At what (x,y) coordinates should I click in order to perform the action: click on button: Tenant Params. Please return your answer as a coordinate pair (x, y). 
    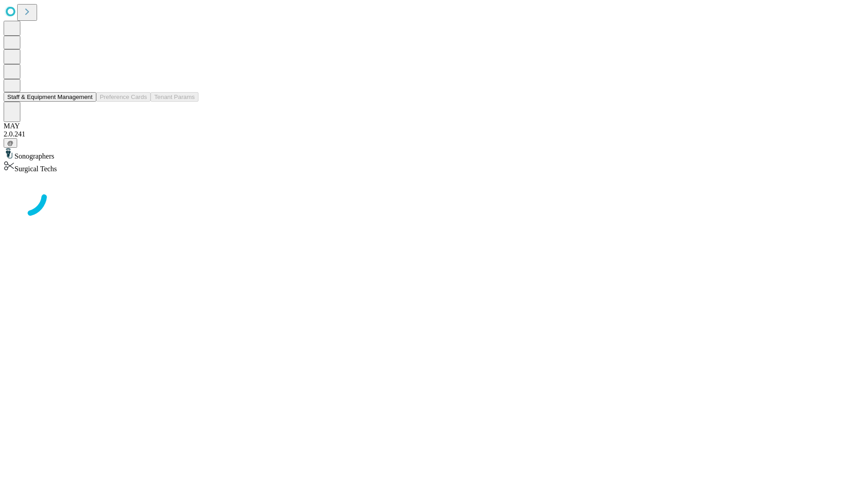
    Looking at the image, I should click on (175, 97).